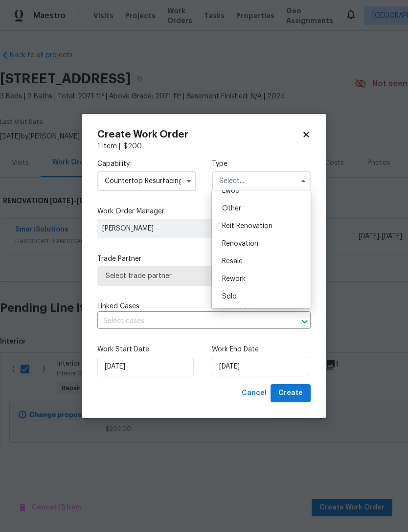  Describe the element at coordinates (231, 191) in the screenshot. I see `span: Lwod` at that location.